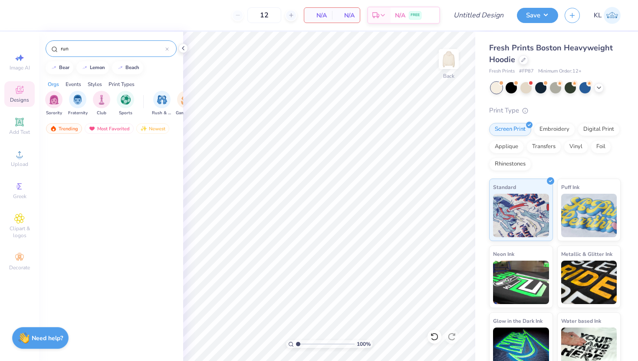 The image size is (638, 361). Describe the element at coordinates (53, 128) in the screenshot. I see `img: trending.gif` at that location.